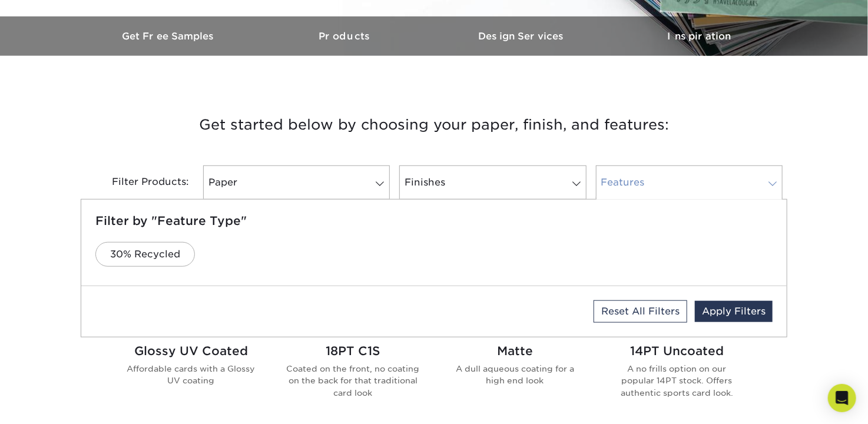 This screenshot has height=424, width=868. What do you see at coordinates (699, 36) in the screenshot?
I see `h3: Inspiration` at bounding box center [699, 36].